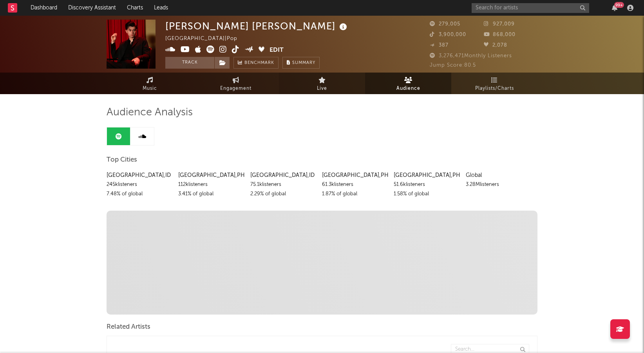 Image resolution: width=644 pixels, height=353 pixels. What do you see at coordinates (439, 45) in the screenshot?
I see `span: 387` at bounding box center [439, 45].